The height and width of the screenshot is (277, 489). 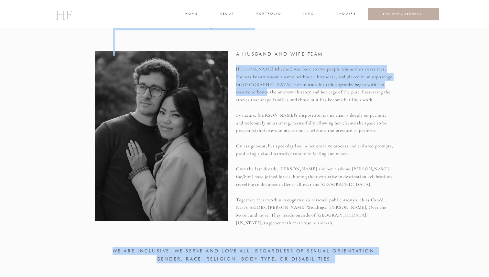 What do you see at coordinates (64, 14) in the screenshot?
I see `h2: HF` at bounding box center [64, 14].